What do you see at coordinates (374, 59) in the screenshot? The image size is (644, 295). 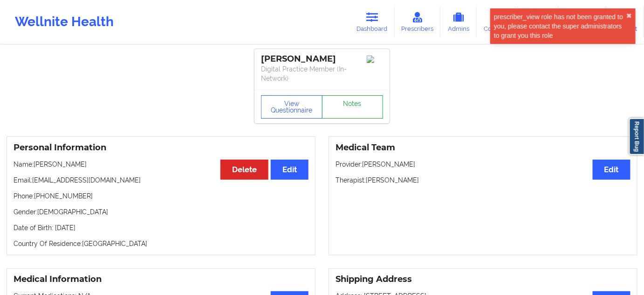 I see `img: Image%2Fplaceholer-image.png` at bounding box center [374, 59].